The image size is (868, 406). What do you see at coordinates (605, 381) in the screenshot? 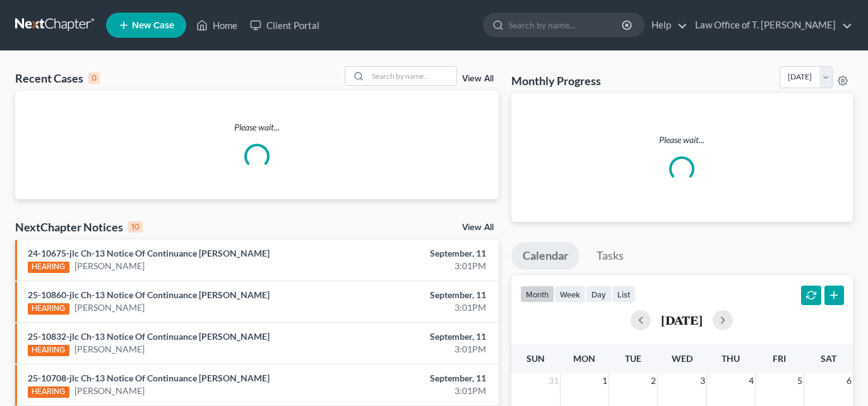
I see `span: 1` at bounding box center [605, 381].